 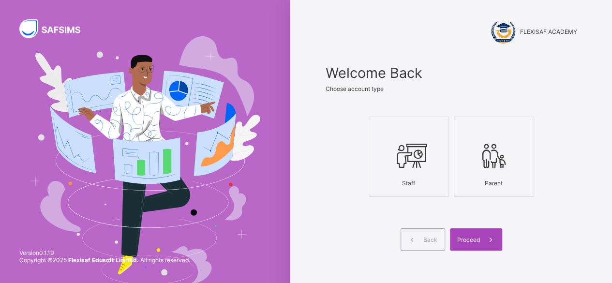 I want to click on div: Staff, so click(x=409, y=183).